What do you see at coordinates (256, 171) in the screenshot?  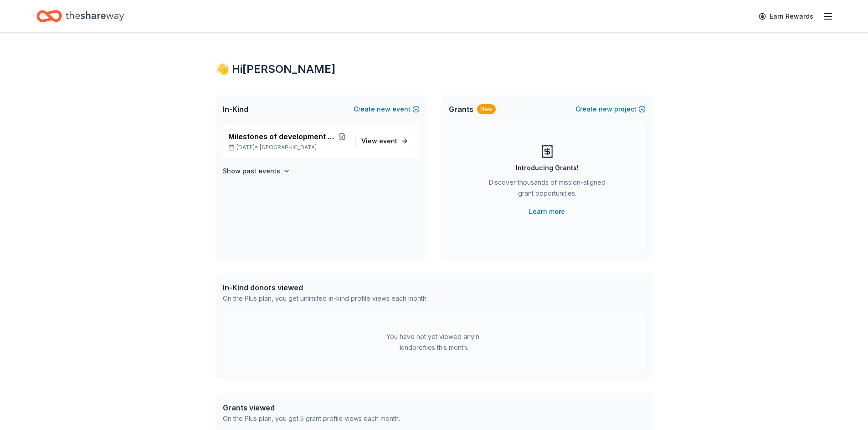 I see `button: Show past events` at bounding box center [256, 171].